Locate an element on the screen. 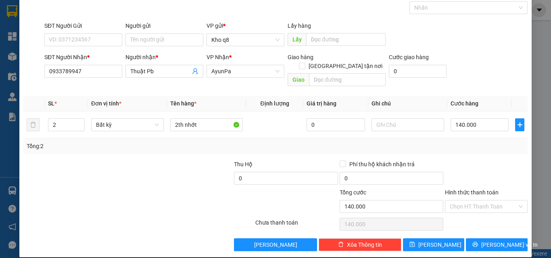 The width and height of the screenshot is (551, 258). div: Người gửi is located at coordinates (164, 26).